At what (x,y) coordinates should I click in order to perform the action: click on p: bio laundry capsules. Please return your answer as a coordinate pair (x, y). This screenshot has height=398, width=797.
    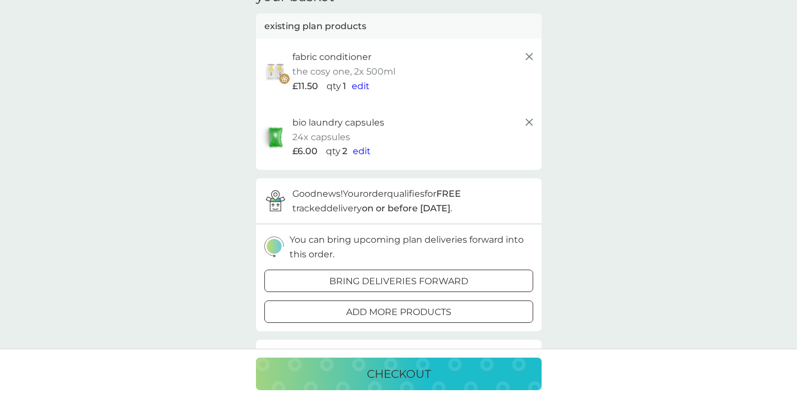
    Looking at the image, I should click on (338, 123).